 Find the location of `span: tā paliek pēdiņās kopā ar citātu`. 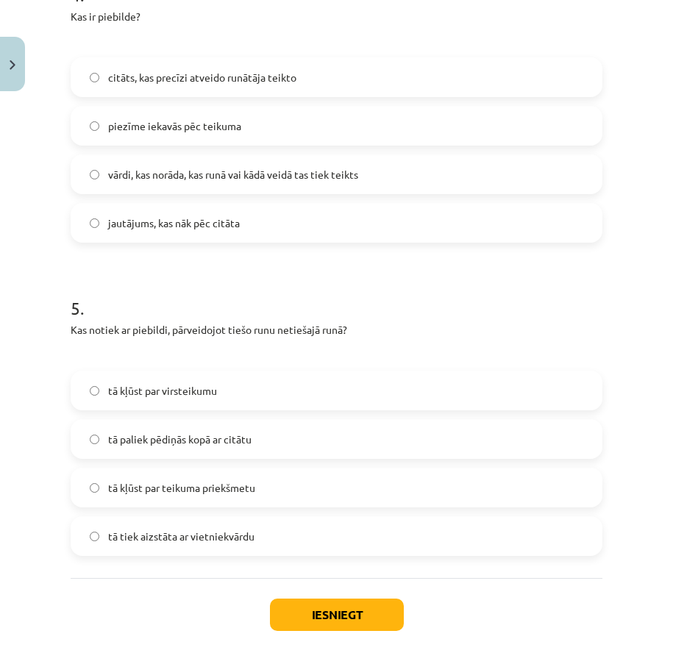

span: tā paliek pēdiņās kopā ar citātu is located at coordinates (179, 439).